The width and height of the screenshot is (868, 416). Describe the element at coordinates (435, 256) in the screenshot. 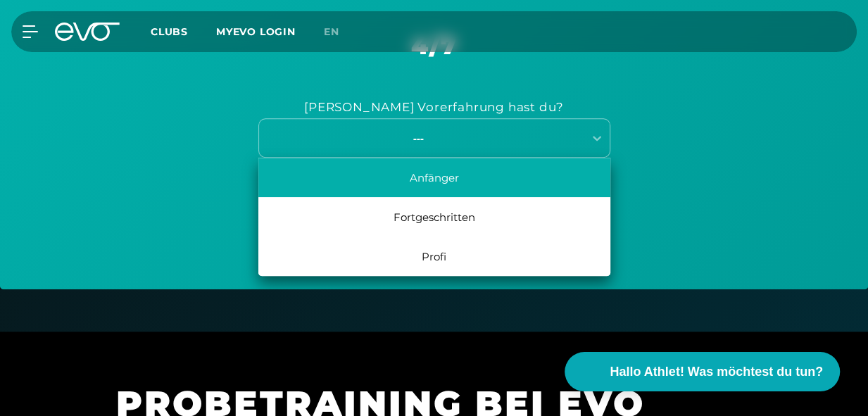

I see `div: Profi` at that location.